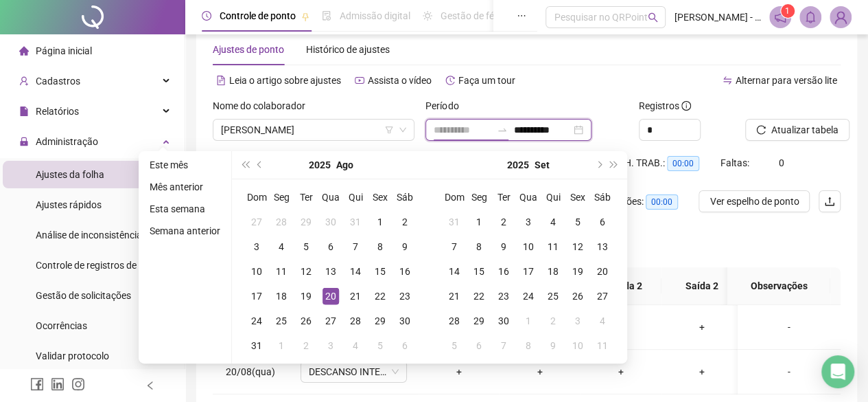 The image size is (868, 402). Describe the element at coordinates (185, 230) in the screenshot. I see `li: Semana anterior` at that location.